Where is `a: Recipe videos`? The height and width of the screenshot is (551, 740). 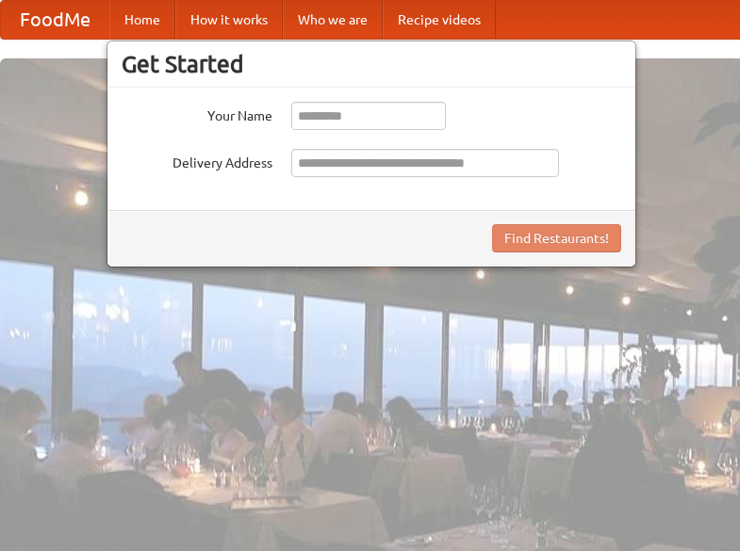
a: Recipe videos is located at coordinates (439, 20).